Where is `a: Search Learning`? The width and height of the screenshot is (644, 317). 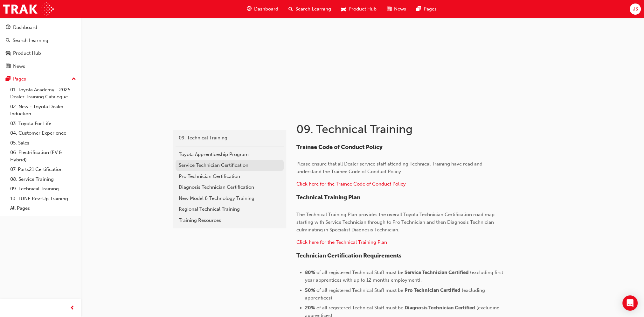 a: Search Learning is located at coordinates (41, 41).